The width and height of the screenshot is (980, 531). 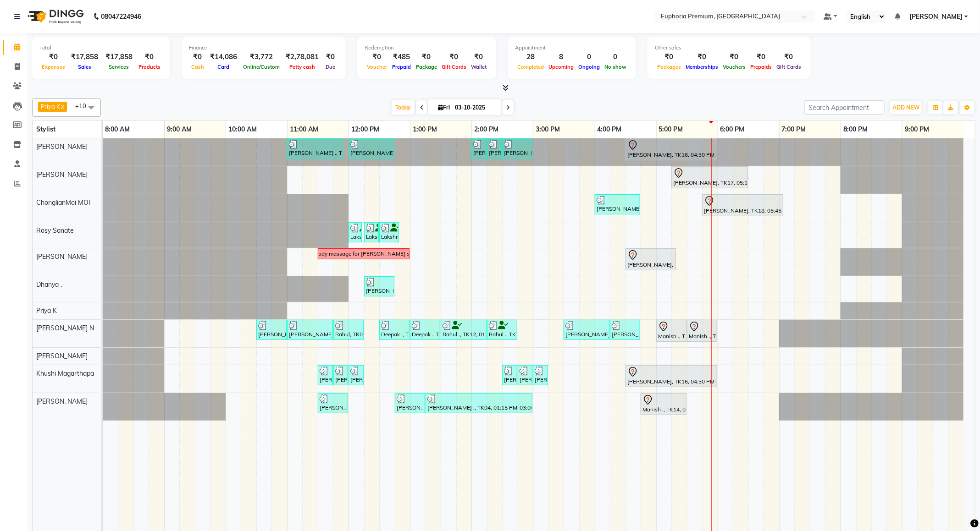 I want to click on span: ChonglianMoi MOI, so click(x=63, y=203).